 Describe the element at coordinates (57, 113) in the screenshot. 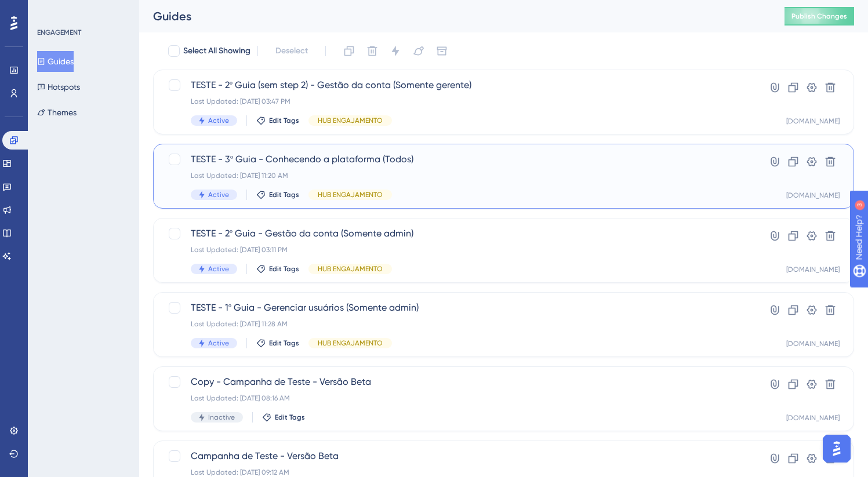

I see `button: Themes` at that location.